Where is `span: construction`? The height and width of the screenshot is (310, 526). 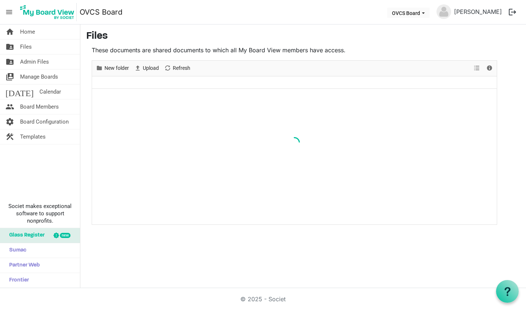
span: construction is located at coordinates (10, 137).